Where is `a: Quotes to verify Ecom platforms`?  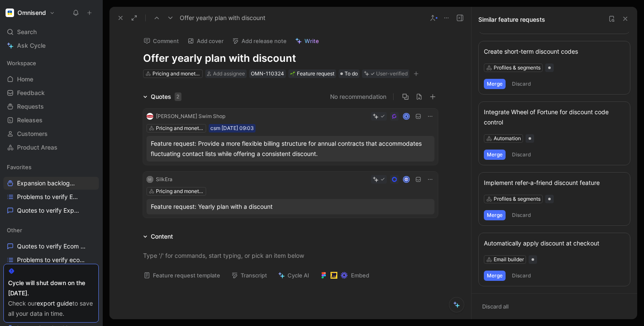 a: Quotes to verify Ecom platforms is located at coordinates (51, 247).